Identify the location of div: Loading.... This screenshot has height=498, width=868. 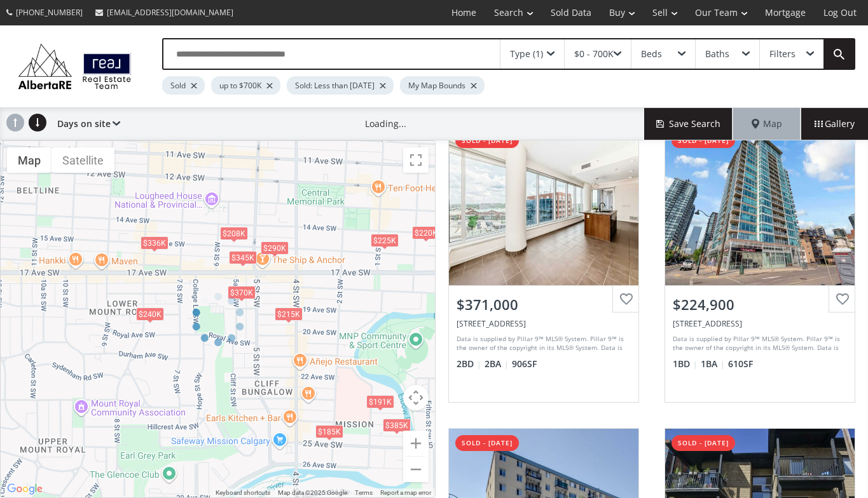
(386, 124).